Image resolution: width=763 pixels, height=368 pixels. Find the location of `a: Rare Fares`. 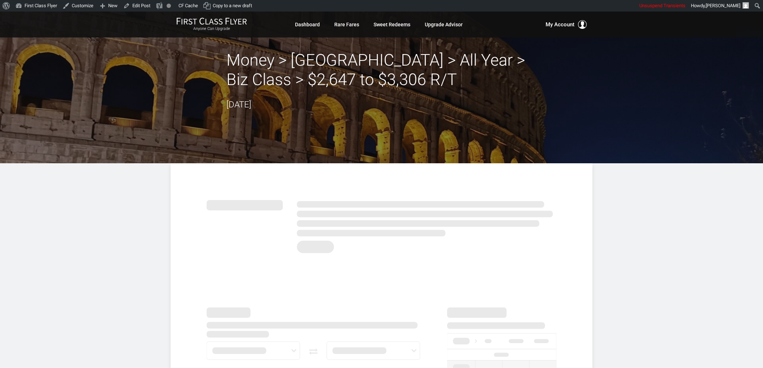

a: Rare Fares is located at coordinates (346, 25).